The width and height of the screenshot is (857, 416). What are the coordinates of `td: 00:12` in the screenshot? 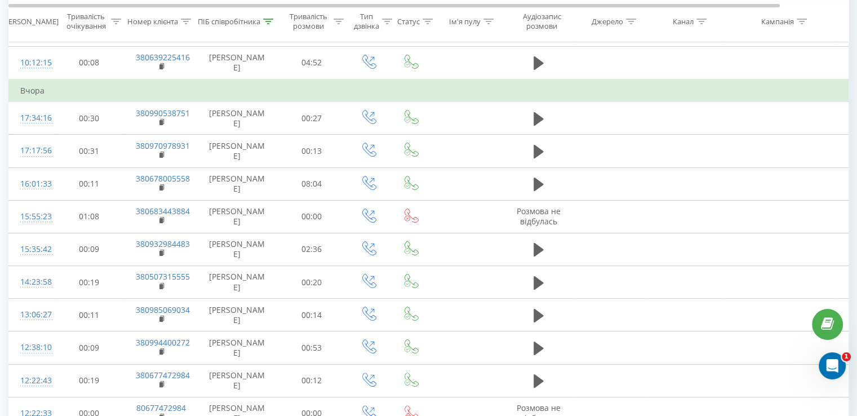 It's located at (311, 380).